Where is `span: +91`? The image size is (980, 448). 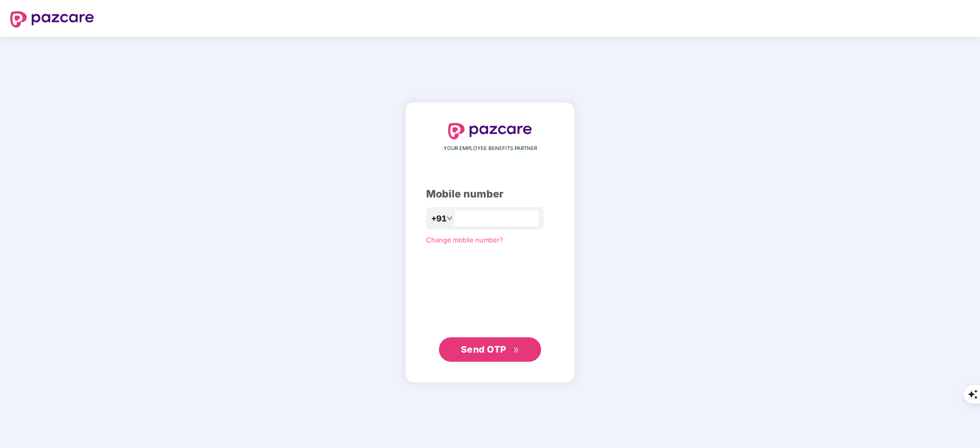
span: +91 is located at coordinates (439, 218).